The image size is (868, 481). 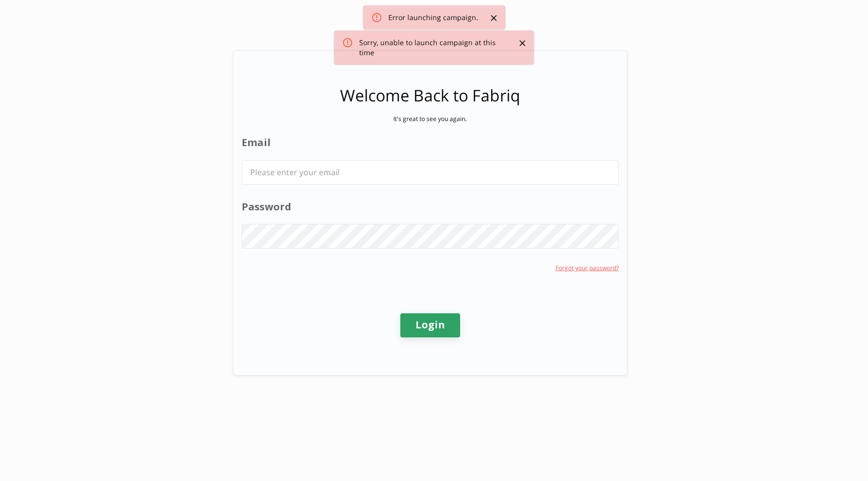 I want to click on button: Login, so click(x=430, y=325).